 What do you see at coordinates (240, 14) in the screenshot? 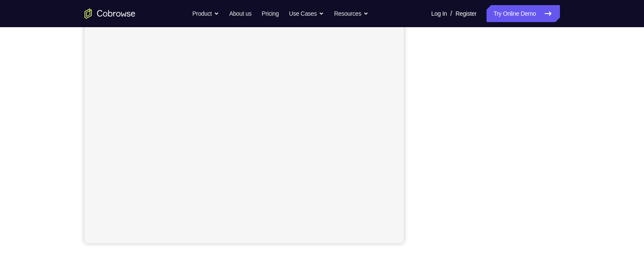
I see `a: About us` at bounding box center [240, 14].